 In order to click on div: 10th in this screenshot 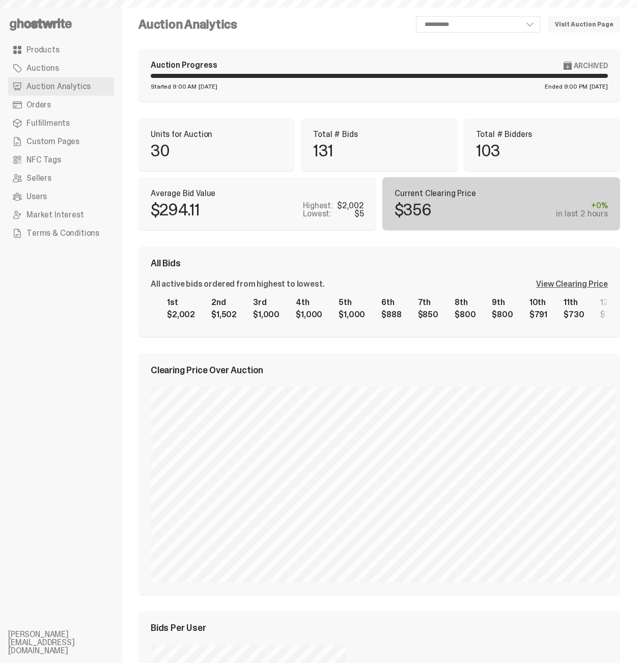, I will do `click(538, 303)`.